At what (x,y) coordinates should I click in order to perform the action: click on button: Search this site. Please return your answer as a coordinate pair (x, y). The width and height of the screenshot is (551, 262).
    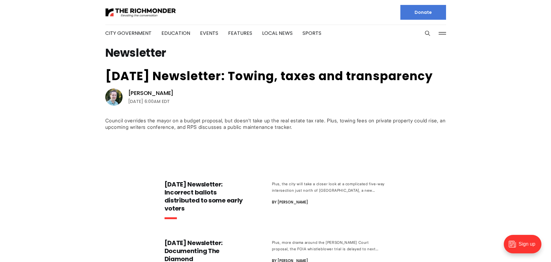
    Looking at the image, I should click on (428, 33).